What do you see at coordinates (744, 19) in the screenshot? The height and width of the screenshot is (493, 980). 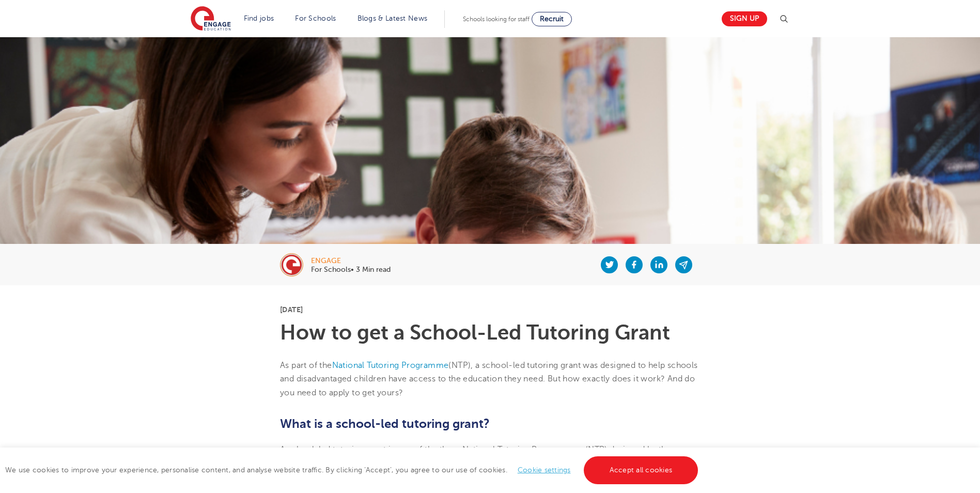 I see `a: Sign up` at bounding box center [744, 19].